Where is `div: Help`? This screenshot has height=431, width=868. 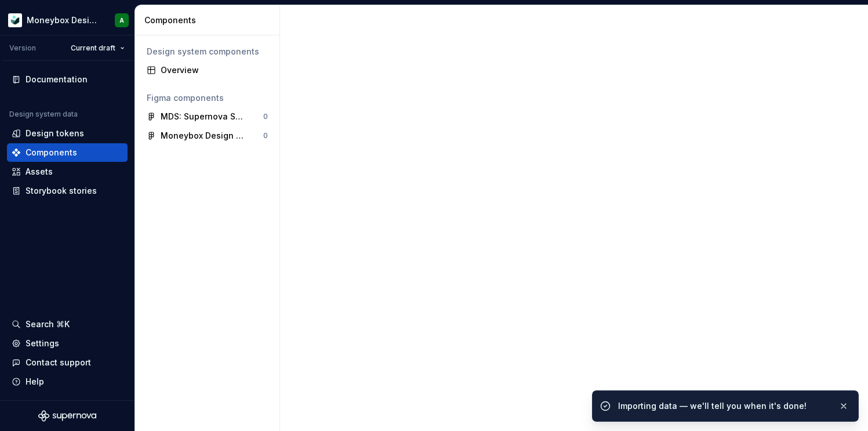 div: Help is located at coordinates (35, 382).